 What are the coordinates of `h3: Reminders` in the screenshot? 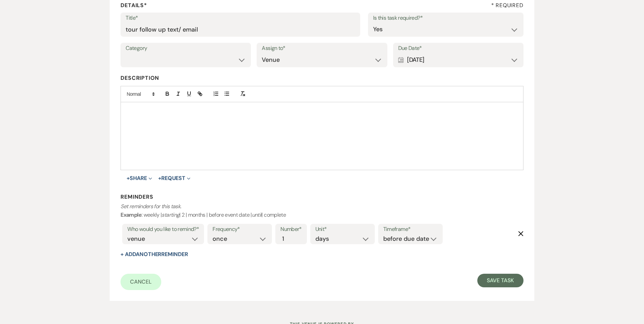 It's located at (322, 197).